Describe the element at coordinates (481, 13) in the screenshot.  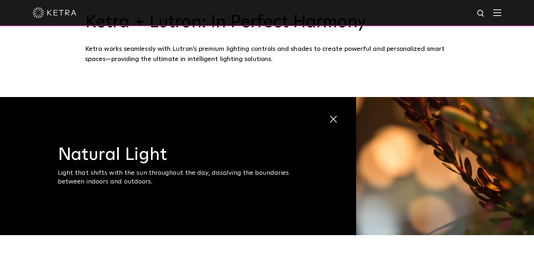
I see `img: search icon` at that location.